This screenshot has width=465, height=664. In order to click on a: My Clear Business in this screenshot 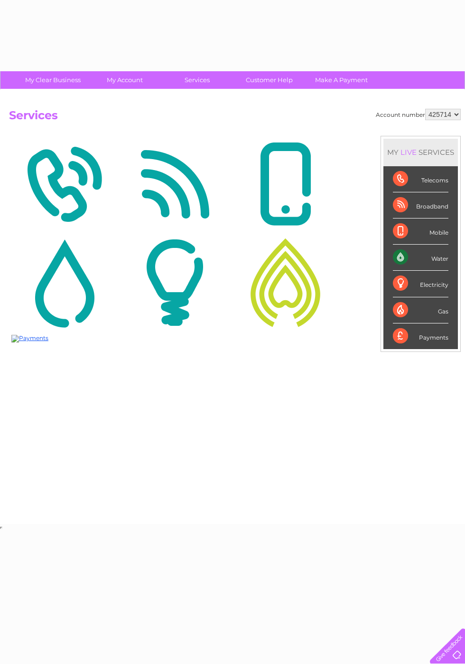, I will do `click(53, 80)`.